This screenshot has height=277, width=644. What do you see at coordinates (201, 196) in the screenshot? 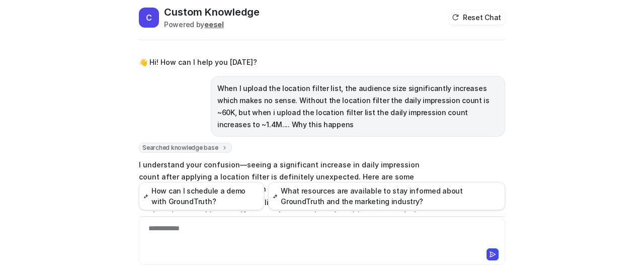
I see `button: How can I schedule a demo with GroundTruth?` at bounding box center [201, 196].